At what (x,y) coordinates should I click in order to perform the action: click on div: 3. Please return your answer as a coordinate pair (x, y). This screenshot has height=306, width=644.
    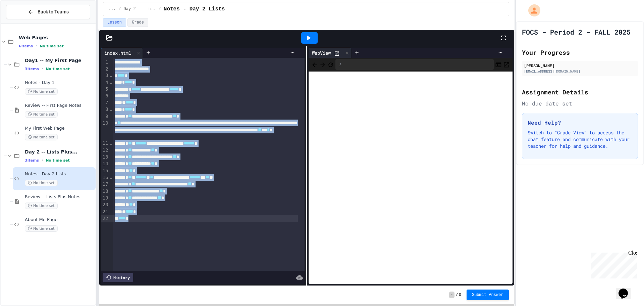
    Looking at the image, I should click on (105, 76).